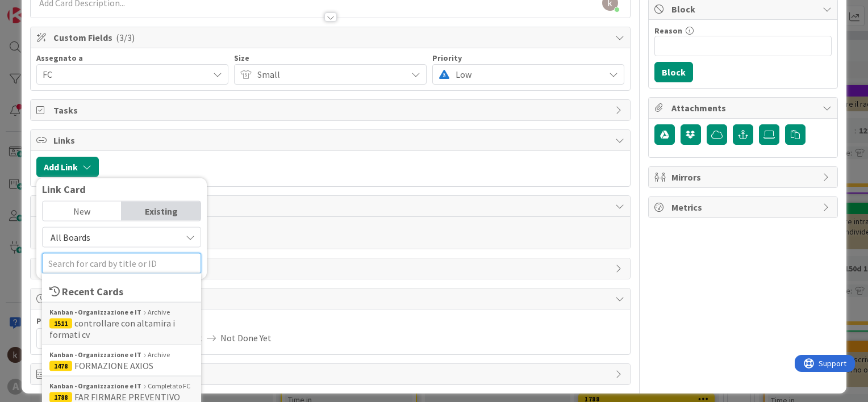 This screenshot has width=868, height=402. I want to click on span: FC, so click(125, 74).